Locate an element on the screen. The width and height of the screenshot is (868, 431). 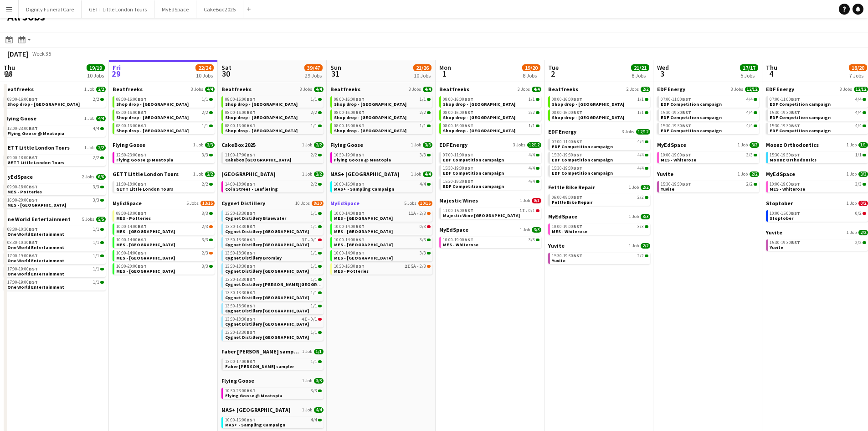
span: 07:00-11:00 is located at coordinates (785, 100).